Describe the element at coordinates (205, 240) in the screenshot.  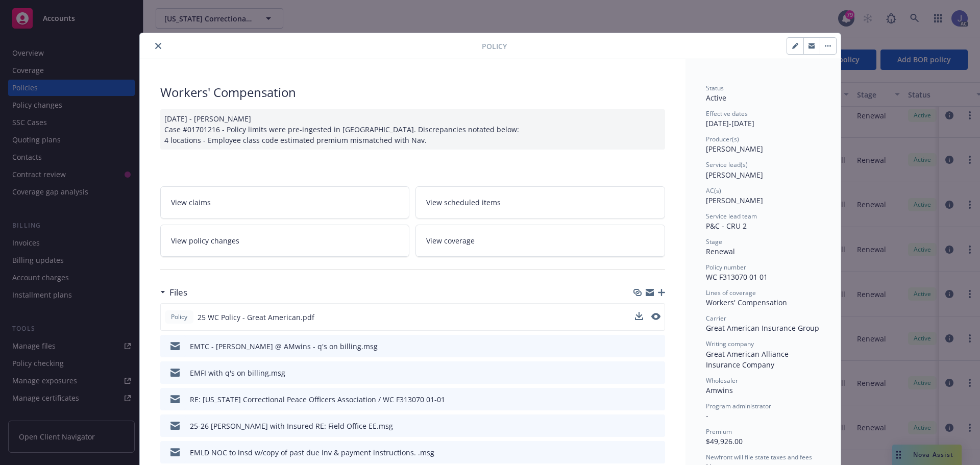
I see `span: View policy changes` at that location.